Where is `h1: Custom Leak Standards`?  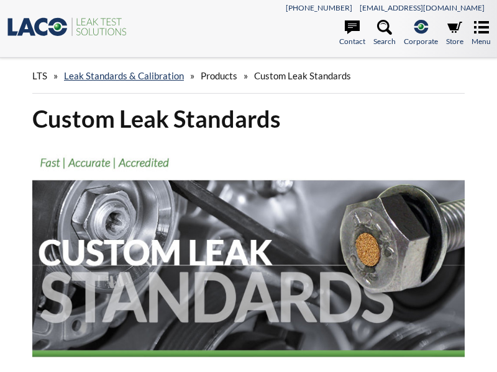
h1: Custom Leak Standards is located at coordinates (248, 119).